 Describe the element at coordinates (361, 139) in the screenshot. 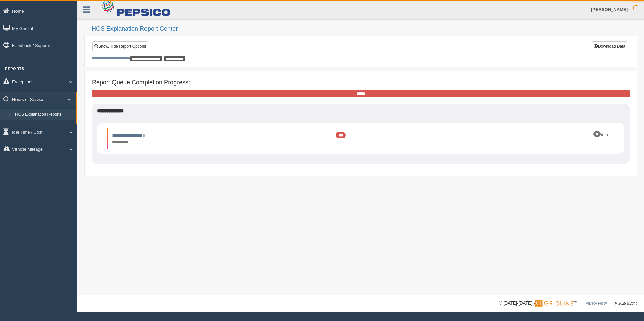

I see `li: Expand` at that location.